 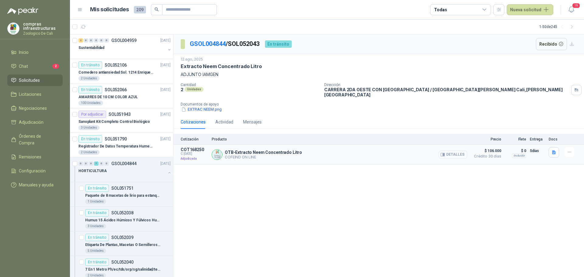 What do you see at coordinates (122, 213) in the screenshot?
I see `p: SOL052038` at bounding box center [122, 213].